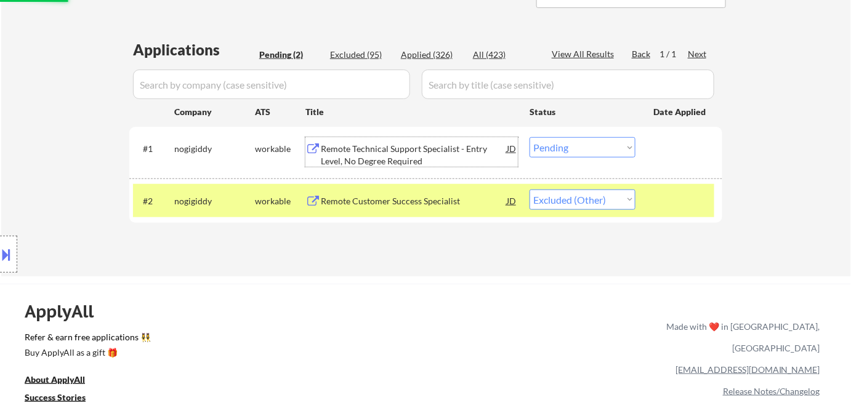 Image resolution: width=851 pixels, height=408 pixels. What do you see at coordinates (414, 201) in the screenshot?
I see `div: Remote Customer Success Specialist` at bounding box center [414, 201].